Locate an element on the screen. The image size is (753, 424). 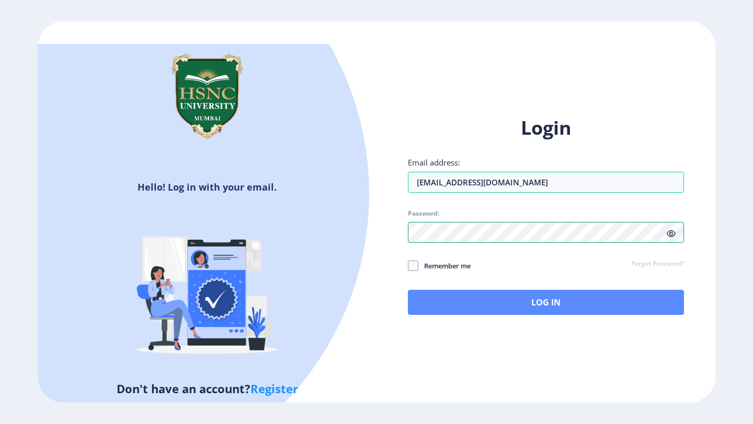
input: Email address is located at coordinates (546, 182).